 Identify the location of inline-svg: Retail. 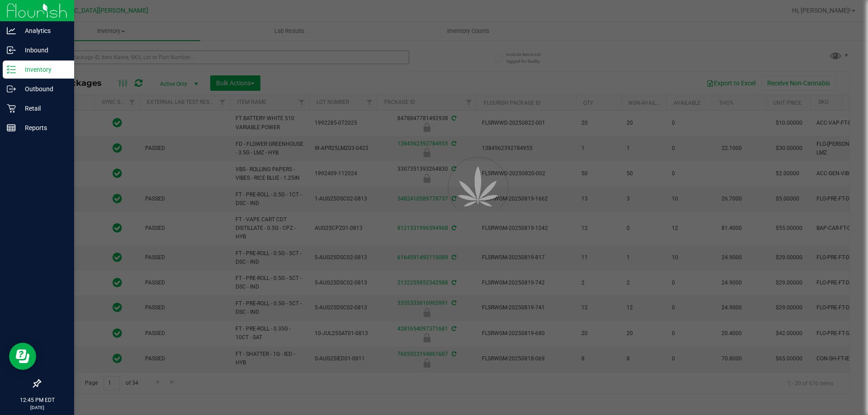
(11, 108).